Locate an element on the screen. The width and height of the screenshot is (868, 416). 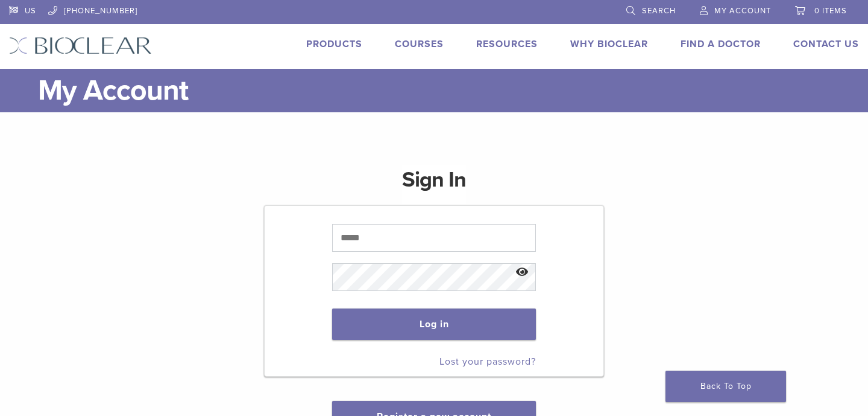
span: My Account is located at coordinates (743, 11).